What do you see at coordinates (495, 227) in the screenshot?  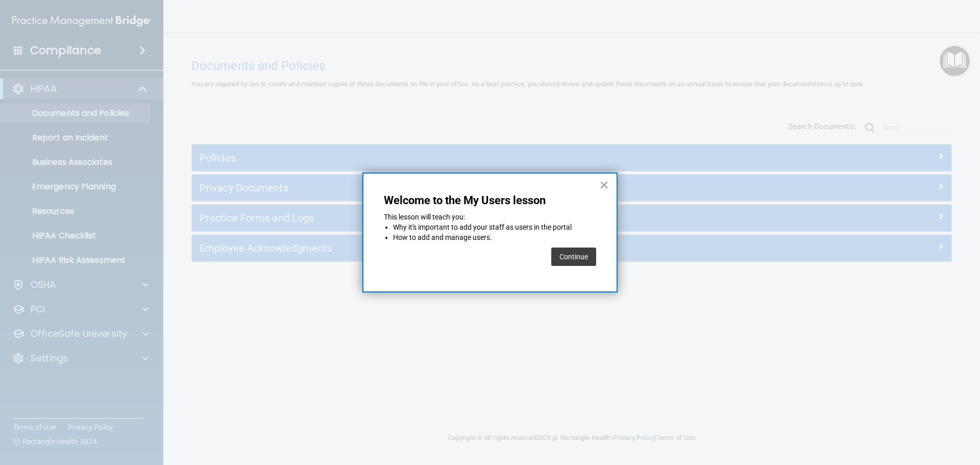 I see `li: Why it's important to add your staff as users in the portal` at bounding box center [495, 227].